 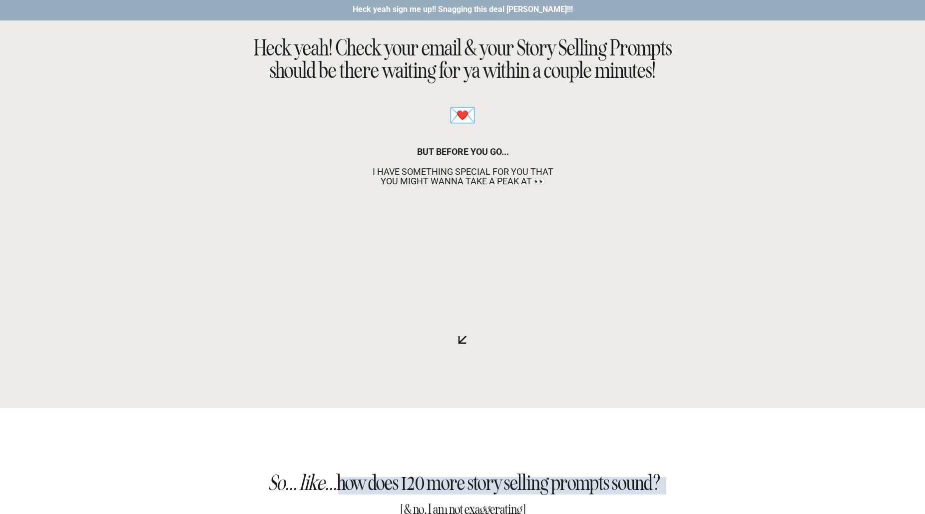 What do you see at coordinates (302, 483) in the screenshot?
I see `i: So... like...` at bounding box center [302, 483].